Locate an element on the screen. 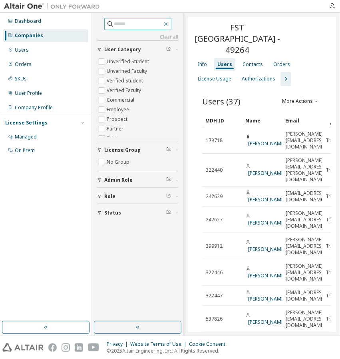 This screenshot has height=359, width=340. span: License Group is located at coordinates (122, 150).